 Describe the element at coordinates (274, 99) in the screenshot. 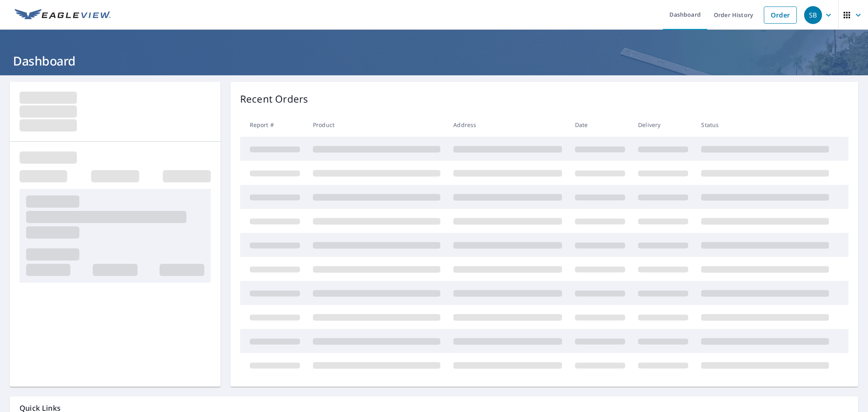

I see `p: Recent Orders` at that location.